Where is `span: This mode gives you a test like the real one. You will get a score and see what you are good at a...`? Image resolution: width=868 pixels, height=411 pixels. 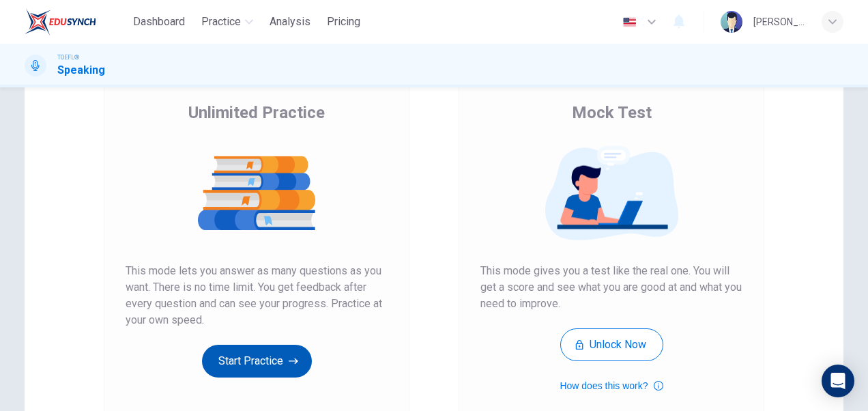 span: This mode gives you a test like the real one. You will get a score and see what you are good at a... is located at coordinates (612, 287).